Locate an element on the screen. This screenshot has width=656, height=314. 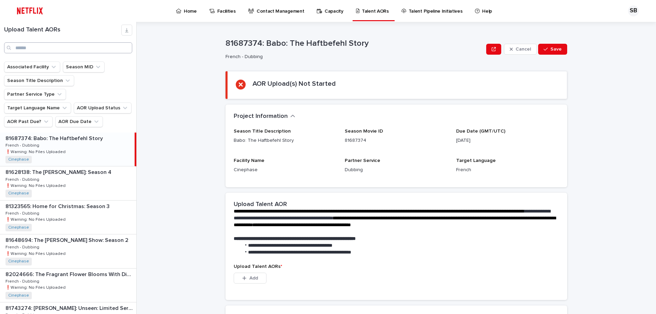
button: Season Title Description is located at coordinates (39, 81).